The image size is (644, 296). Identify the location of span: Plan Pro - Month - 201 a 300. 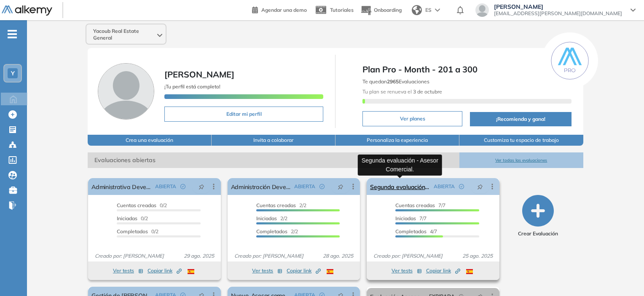
(466, 69).